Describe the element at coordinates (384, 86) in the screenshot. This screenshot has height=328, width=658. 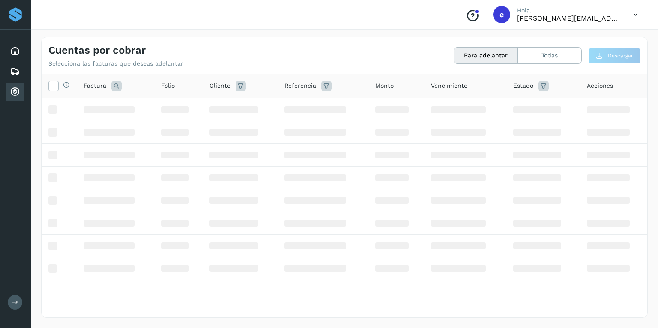
I see `span: Monto` at that location.